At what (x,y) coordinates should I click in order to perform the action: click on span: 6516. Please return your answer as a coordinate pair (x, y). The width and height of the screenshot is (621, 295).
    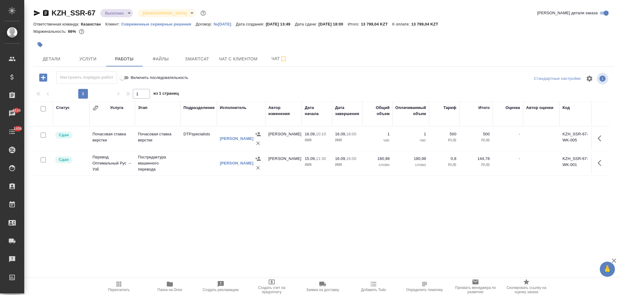
    Looking at the image, I should click on (16, 110).